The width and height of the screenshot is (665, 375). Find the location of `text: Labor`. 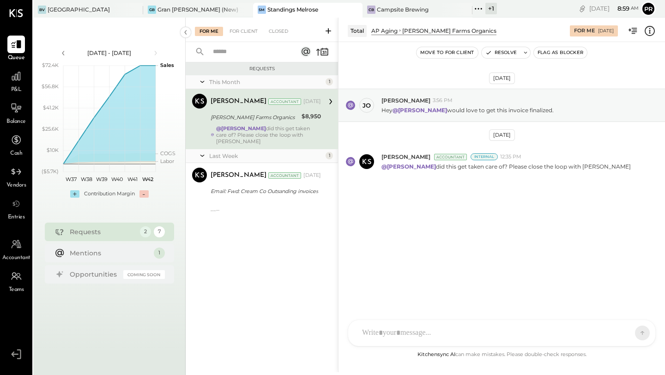

text: Labor is located at coordinates (167, 161).